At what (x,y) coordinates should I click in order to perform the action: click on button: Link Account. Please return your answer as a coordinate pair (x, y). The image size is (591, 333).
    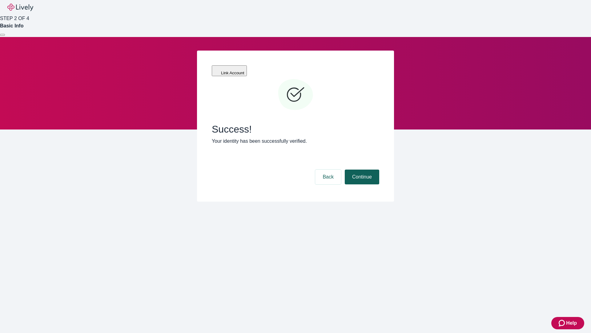
    Looking at the image, I should click on (229, 71).